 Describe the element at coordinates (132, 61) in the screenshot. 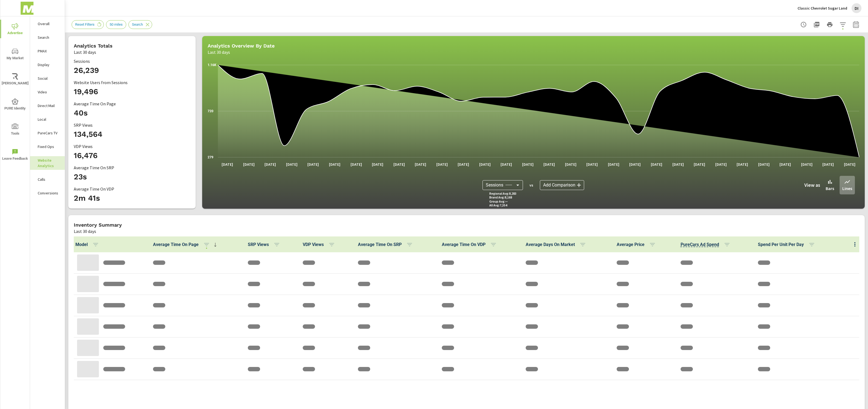

I see `p: Sessions` at that location.